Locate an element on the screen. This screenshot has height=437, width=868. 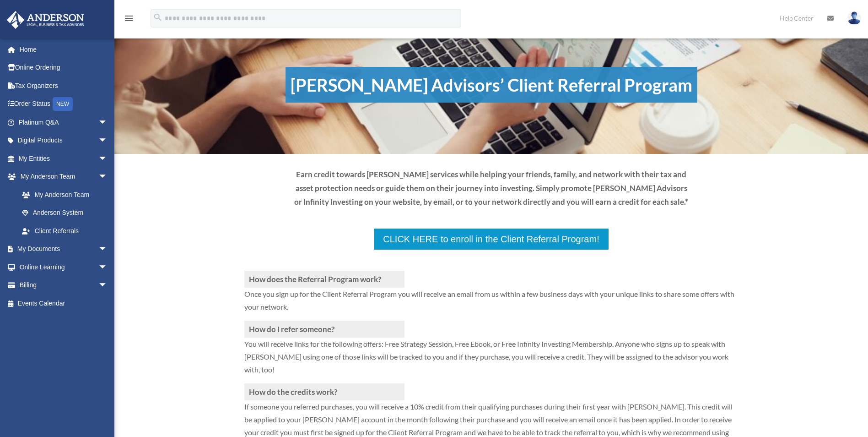
i: menu is located at coordinates (129, 18).